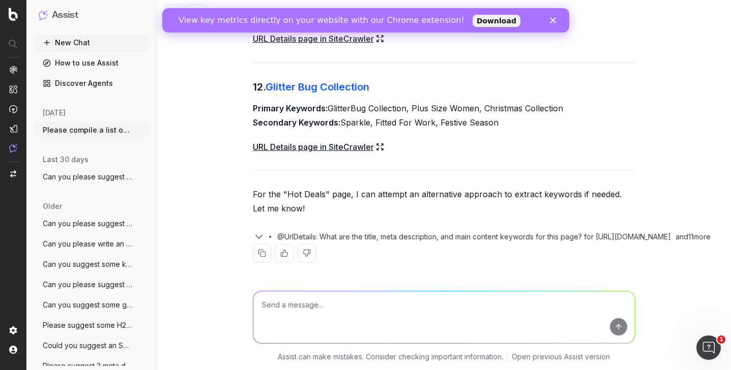 This screenshot has height=370, width=731. What do you see at coordinates (87, 305) in the screenshot?
I see `span: Can you suggest some good H2/H3 headings` at bounding box center [87, 305].